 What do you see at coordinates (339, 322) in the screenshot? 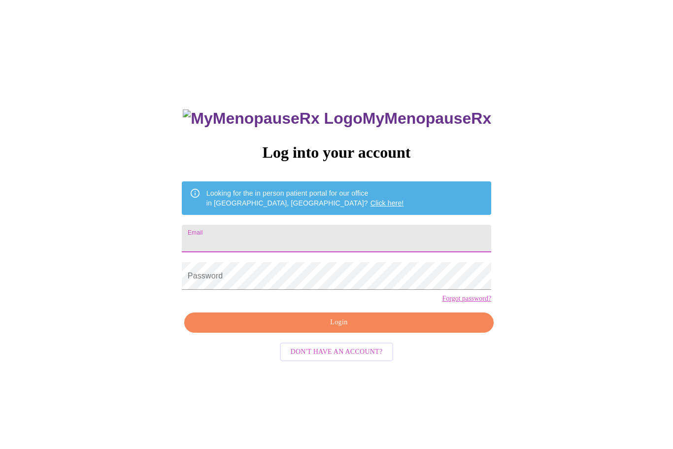
I see `button: Login` at bounding box center [339, 322].